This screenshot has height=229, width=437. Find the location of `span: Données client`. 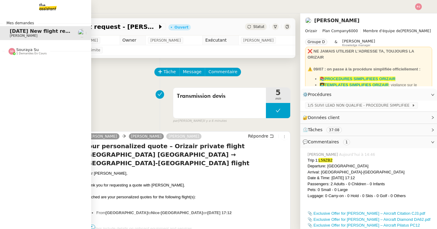

span: Données client is located at coordinates (324, 118).